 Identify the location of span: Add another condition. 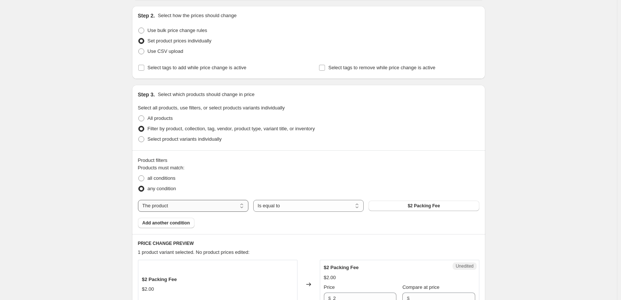
(166, 223).